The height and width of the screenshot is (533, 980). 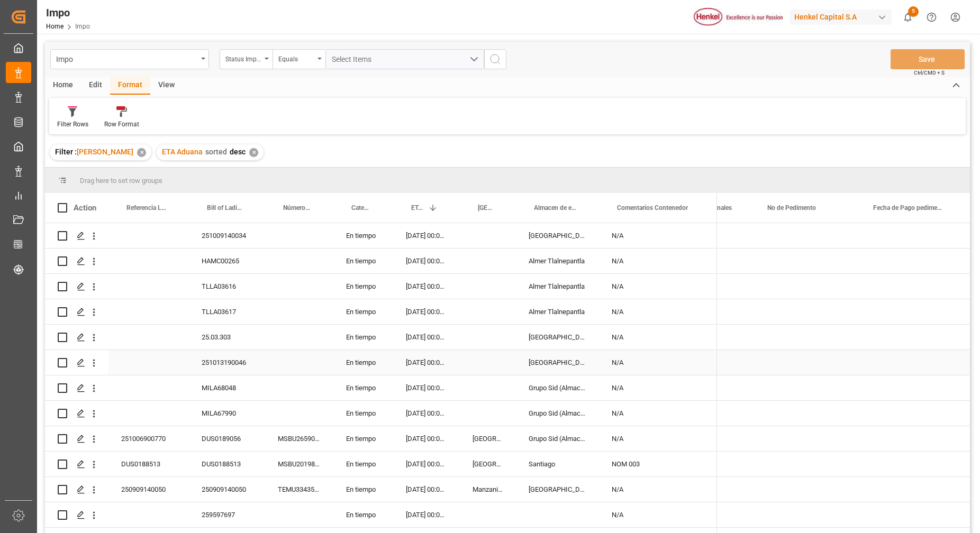 I want to click on div: DUS0189056, so click(x=226, y=438).